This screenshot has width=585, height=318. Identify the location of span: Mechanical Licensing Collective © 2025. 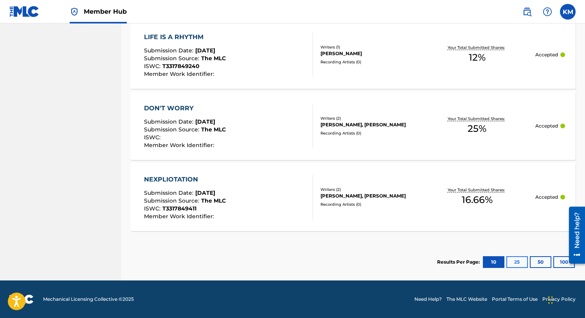
(88, 299).